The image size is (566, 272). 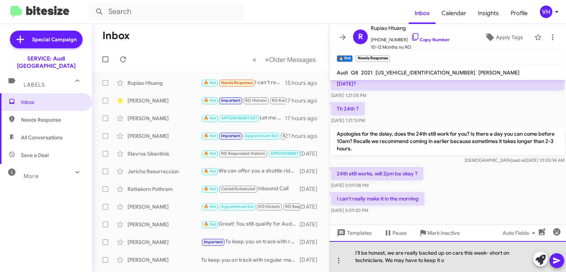 What do you see at coordinates (348, 109) in the screenshot?
I see `p: Th 24th ?` at bounding box center [348, 109].